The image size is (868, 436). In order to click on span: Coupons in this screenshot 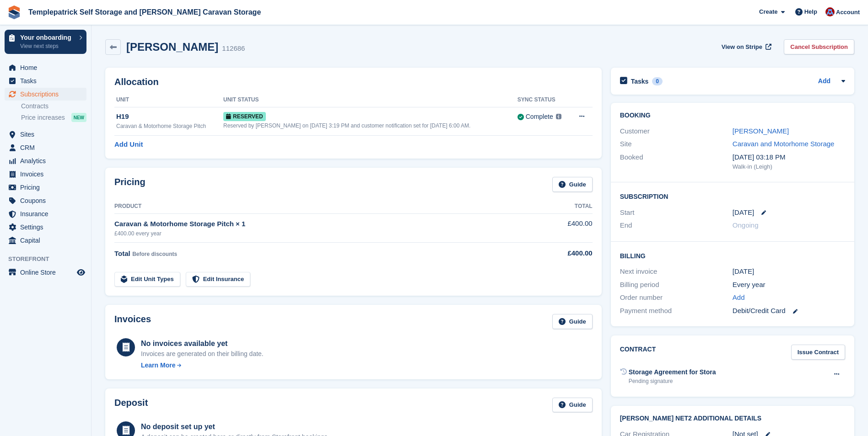, I will do `click(48, 201)`.